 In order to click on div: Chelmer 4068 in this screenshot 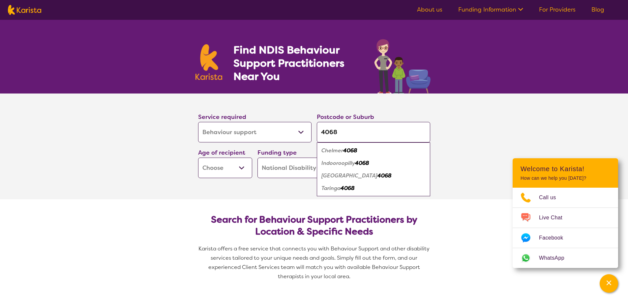, I will do `click(374, 150)`.